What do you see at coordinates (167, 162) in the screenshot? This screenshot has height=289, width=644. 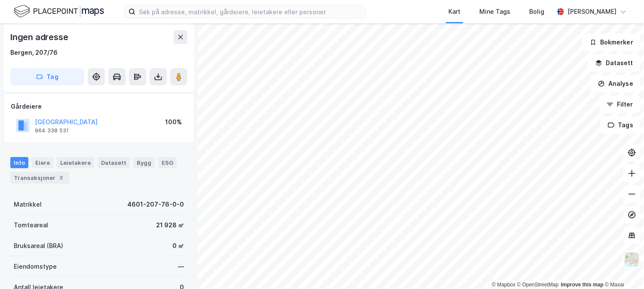 I see `div: ESG` at bounding box center [167, 162].